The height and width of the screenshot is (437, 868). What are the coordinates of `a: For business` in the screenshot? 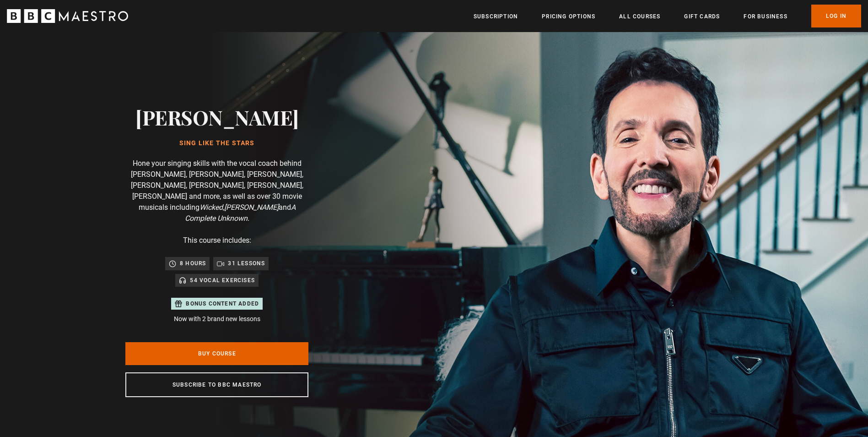 It's located at (765, 17).